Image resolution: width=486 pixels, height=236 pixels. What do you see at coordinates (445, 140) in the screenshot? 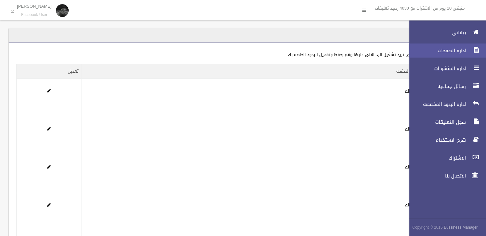
I see `a: شرح الاستخدام` at bounding box center [445, 140].